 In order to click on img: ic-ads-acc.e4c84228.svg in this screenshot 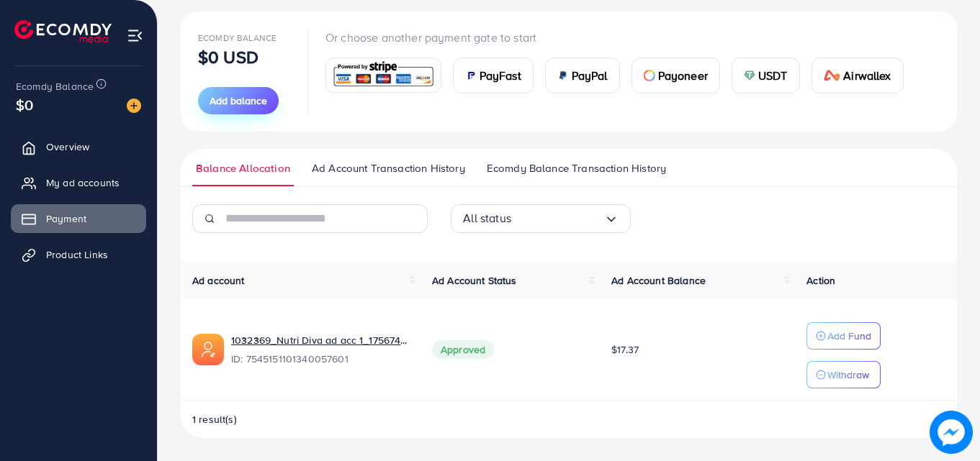, I will do `click(208, 349)`.